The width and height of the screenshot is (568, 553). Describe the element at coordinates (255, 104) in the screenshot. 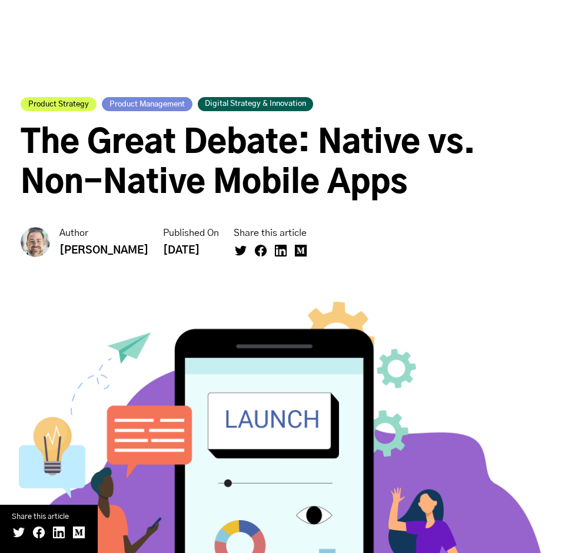

I see `a: Digital Strategy & Innovation` at that location.